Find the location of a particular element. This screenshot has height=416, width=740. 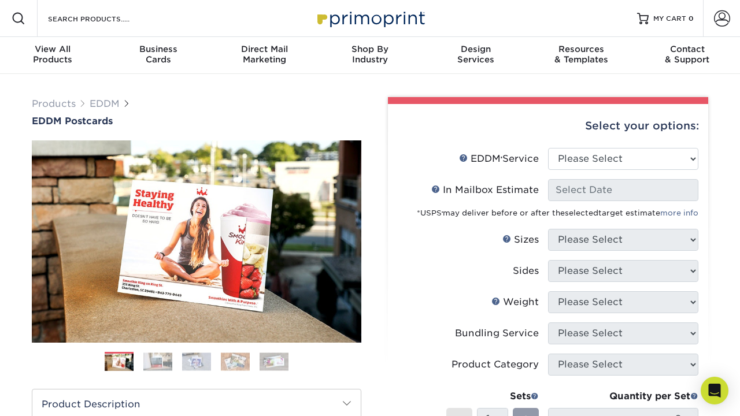

span: Design is located at coordinates (475, 49).